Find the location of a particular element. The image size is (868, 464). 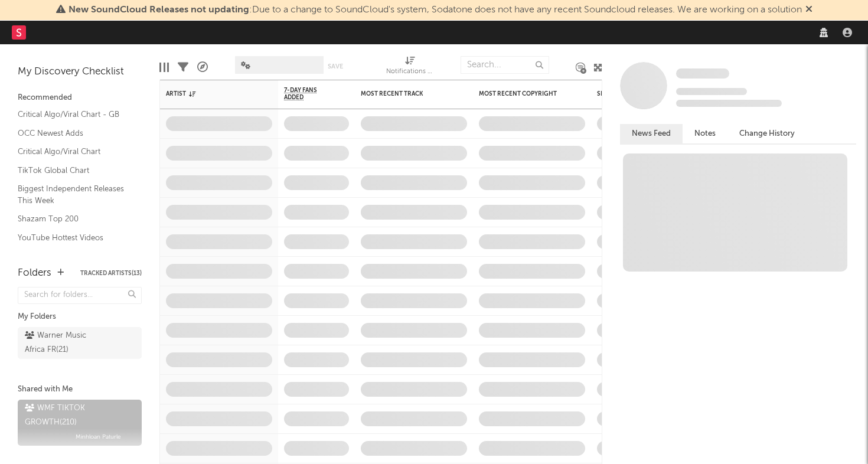

div: Recommended is located at coordinates (80, 98).